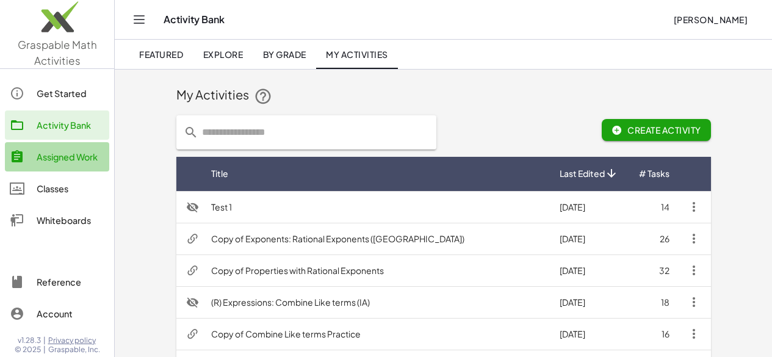  What do you see at coordinates (27, 350) in the screenshot?
I see `span: © 2025` at bounding box center [27, 350].